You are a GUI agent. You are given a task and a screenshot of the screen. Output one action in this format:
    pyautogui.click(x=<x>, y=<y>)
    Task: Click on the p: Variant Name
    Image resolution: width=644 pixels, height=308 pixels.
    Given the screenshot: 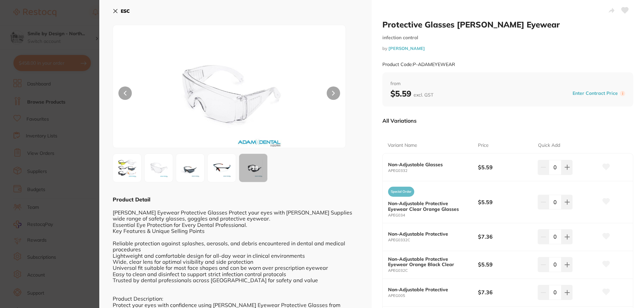 What is the action you would take?
    pyautogui.click(x=402, y=145)
    